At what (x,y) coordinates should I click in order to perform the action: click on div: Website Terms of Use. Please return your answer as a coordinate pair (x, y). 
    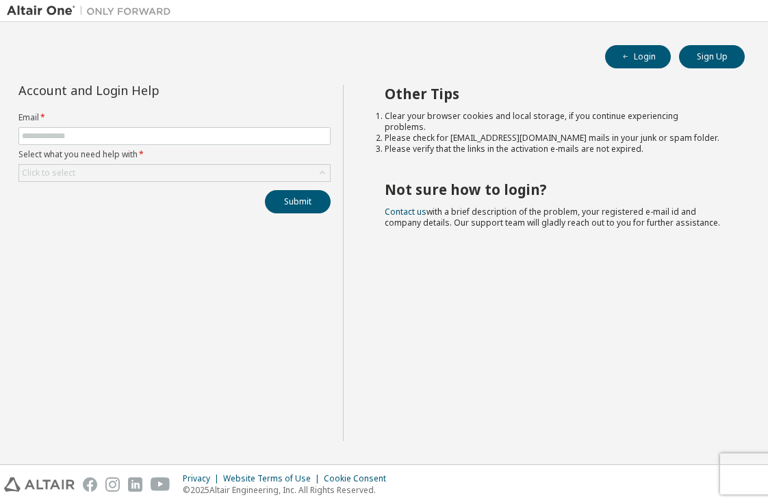
    Looking at the image, I should click on (273, 479).